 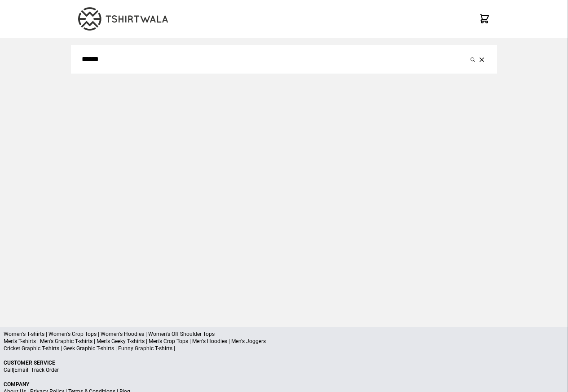 I want to click on a: Email, so click(x=21, y=370).